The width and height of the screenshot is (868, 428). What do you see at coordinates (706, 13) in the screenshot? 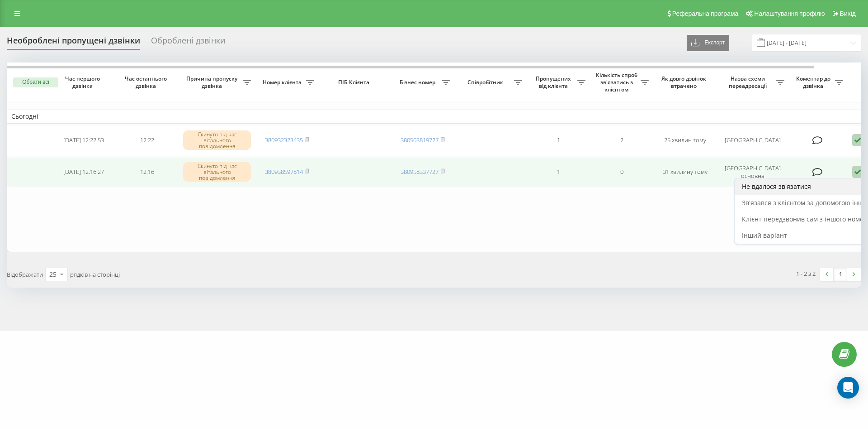
I see `span: Реферальна програма` at bounding box center [706, 13].